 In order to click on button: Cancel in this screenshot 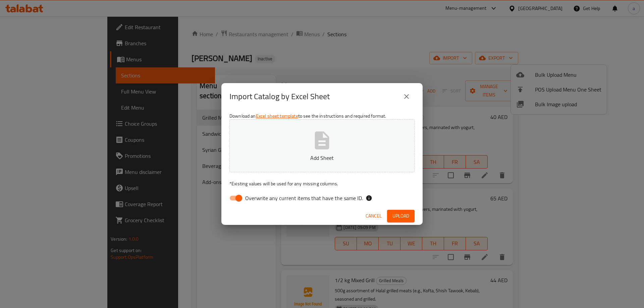, I will do `click(374, 216)`.